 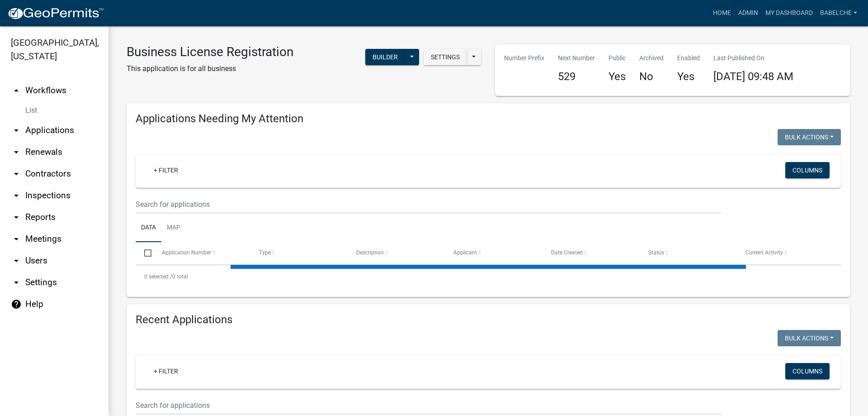 I want to click on button: Settings, so click(x=445, y=57).